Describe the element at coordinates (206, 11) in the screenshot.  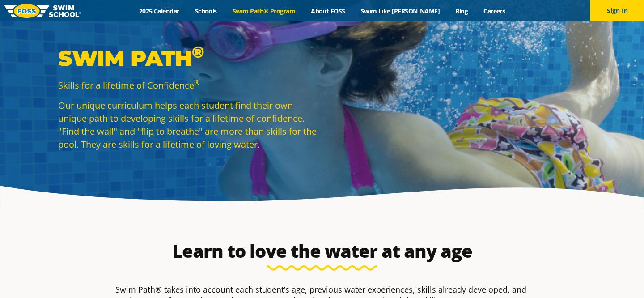
I see `a: Schools` at that location.